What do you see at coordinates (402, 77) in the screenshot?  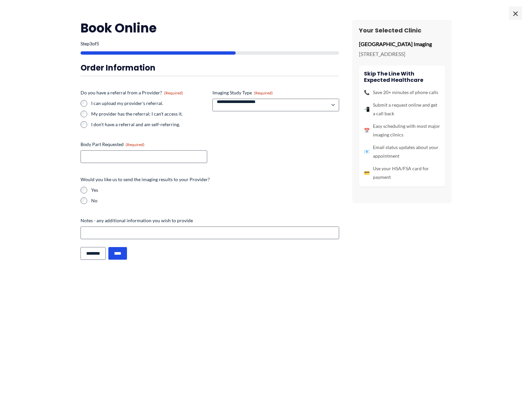 I see `h4: Skip the line with Expected Healthcare` at bounding box center [402, 77].